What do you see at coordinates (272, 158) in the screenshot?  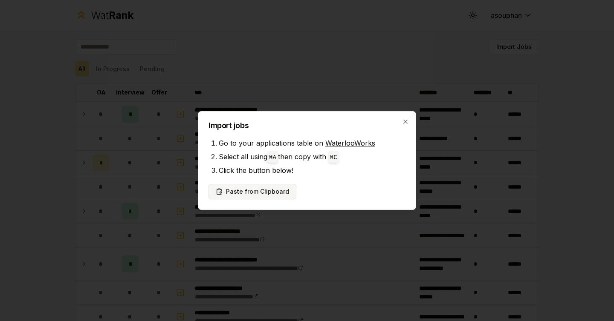 I see `code: ⌘ A` at bounding box center [272, 158].